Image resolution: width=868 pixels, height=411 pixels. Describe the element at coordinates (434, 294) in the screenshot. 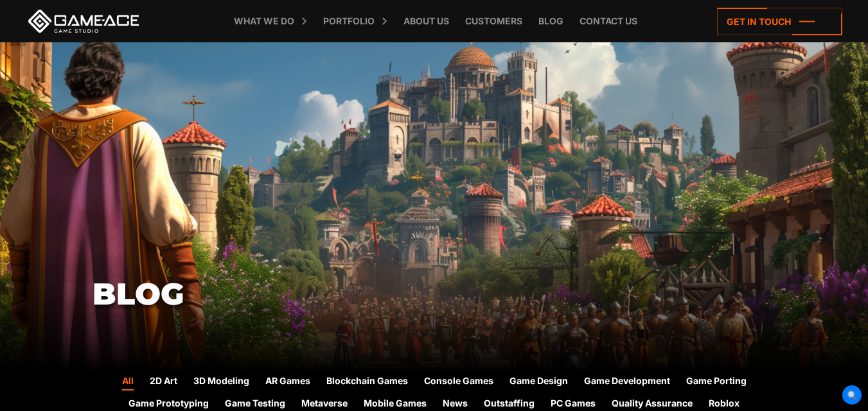

I see `h1: Blog` at that location.